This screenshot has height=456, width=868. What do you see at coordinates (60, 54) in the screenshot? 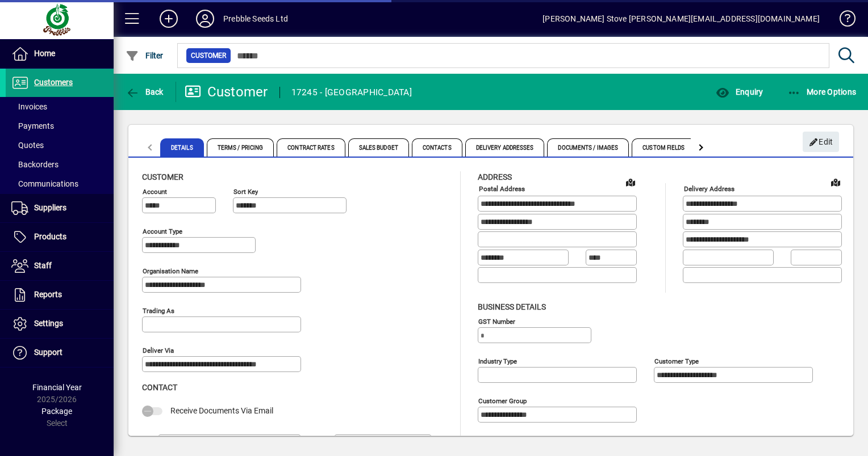
I see `a: Home` at bounding box center [60, 54].